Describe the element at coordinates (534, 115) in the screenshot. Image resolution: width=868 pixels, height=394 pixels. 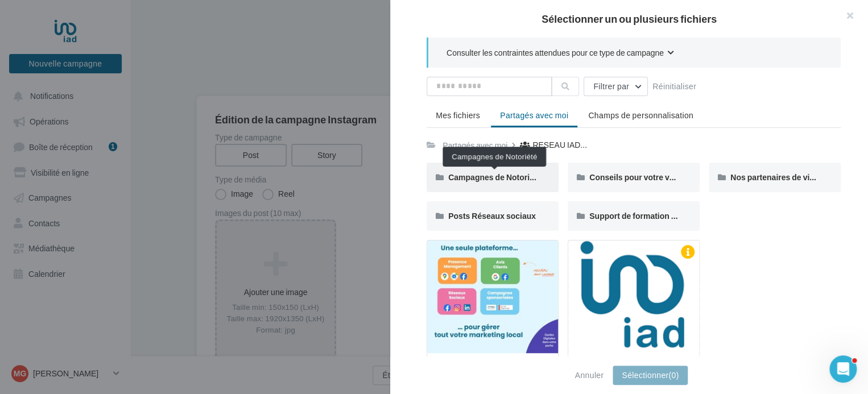
I see `span: Partagés avec moi` at that location.